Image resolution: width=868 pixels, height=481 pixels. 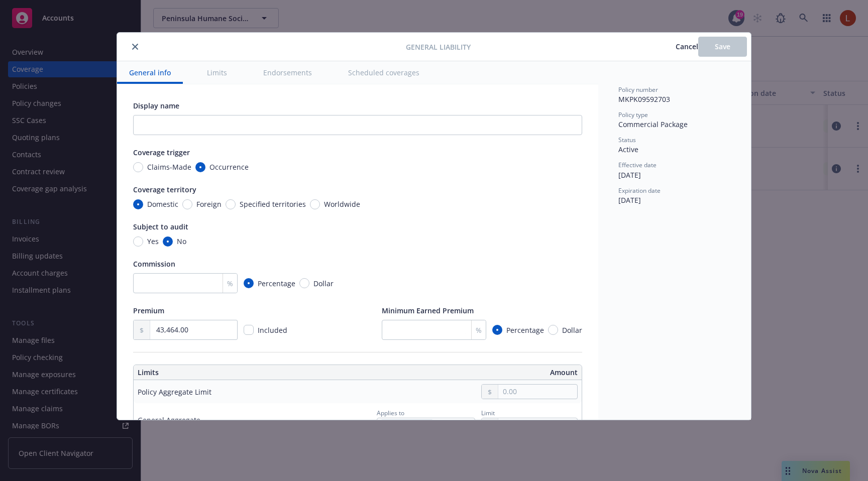 What do you see at coordinates (273, 204) in the screenshot?
I see `span: Specified territories` at bounding box center [273, 204].